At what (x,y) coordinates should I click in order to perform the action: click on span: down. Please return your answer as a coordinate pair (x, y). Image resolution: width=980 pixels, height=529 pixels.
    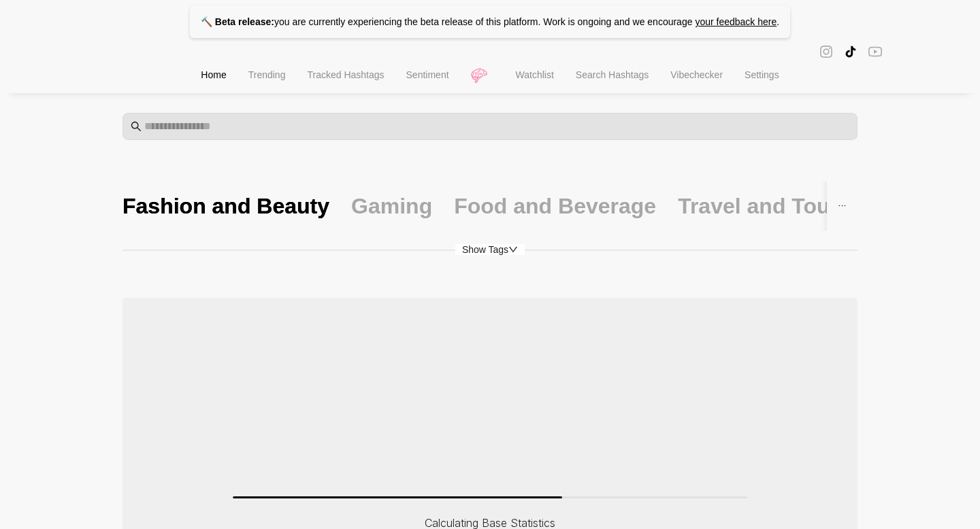
    Looking at the image, I should click on (513, 250).